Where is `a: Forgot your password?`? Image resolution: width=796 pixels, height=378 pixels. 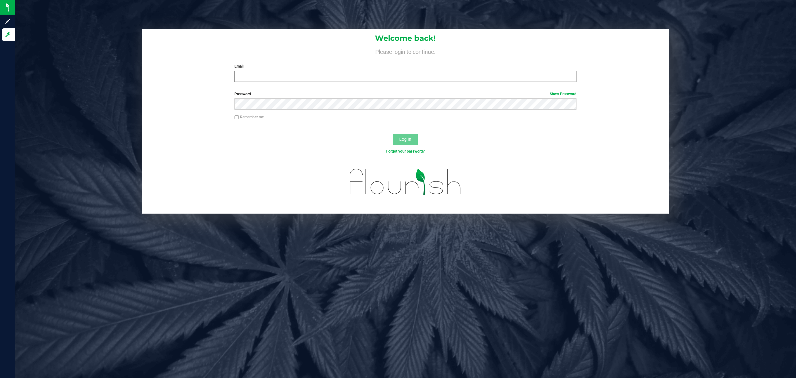
a: Forgot your password? is located at coordinates (406, 151).